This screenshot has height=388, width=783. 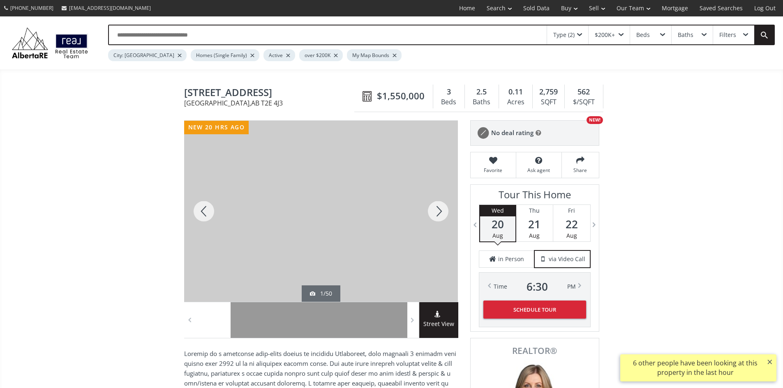 What do you see at coordinates (511, 259) in the screenshot?
I see `span: in Person` at bounding box center [511, 259].